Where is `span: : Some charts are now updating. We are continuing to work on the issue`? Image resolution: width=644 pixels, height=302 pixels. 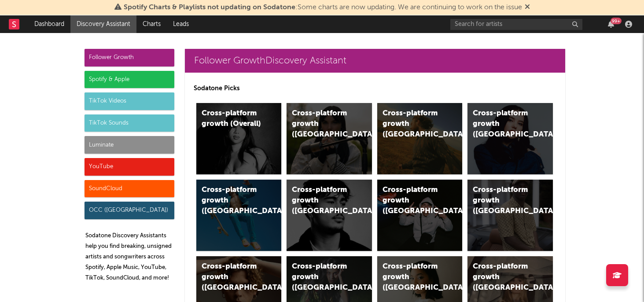
span: : Some charts are now updating. We are continuing to work on the issue is located at coordinates (323, 8).